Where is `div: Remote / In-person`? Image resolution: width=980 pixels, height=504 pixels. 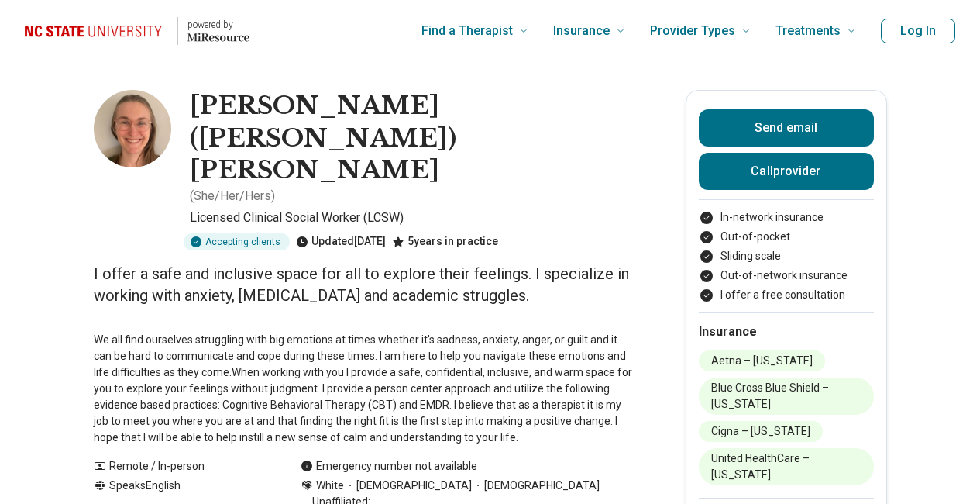 div: Remote / In-person is located at coordinates (181, 466).